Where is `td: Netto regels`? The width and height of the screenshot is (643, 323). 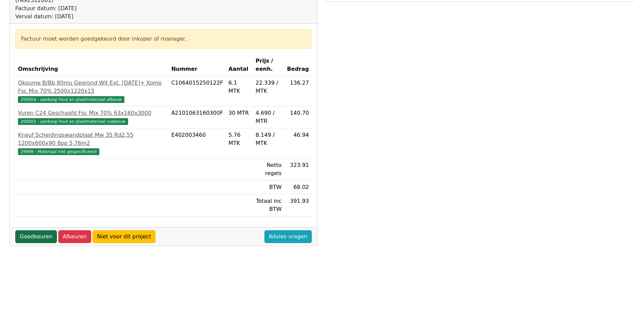
td: Netto regels is located at coordinates (268, 169).